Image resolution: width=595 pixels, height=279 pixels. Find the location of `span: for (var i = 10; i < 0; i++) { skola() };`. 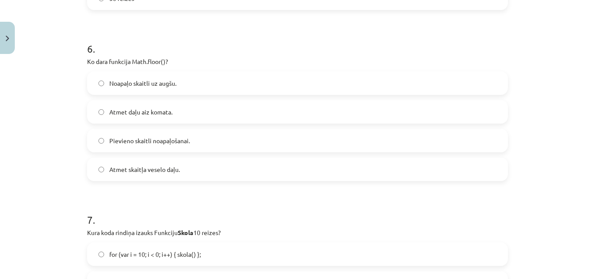

span: for (var i = 10; i < 0; i++) { skola() }; is located at coordinates (155, 254).